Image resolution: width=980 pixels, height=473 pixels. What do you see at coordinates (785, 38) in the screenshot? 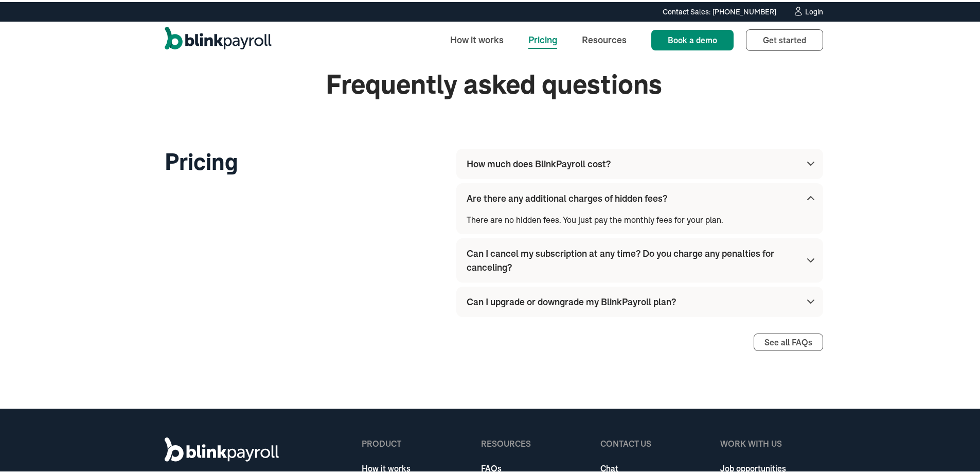
I see `span: Get started` at bounding box center [785, 38].